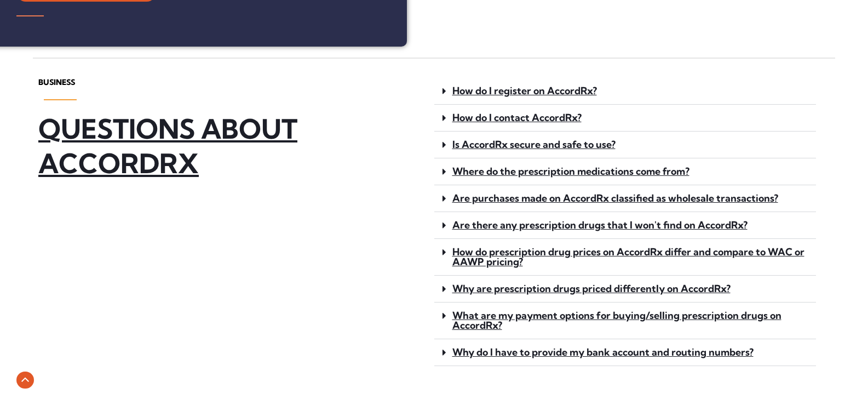  Describe the element at coordinates (603, 352) in the screenshot. I see `a: Why do I have to provide my bank account and routing numbers?` at that location.